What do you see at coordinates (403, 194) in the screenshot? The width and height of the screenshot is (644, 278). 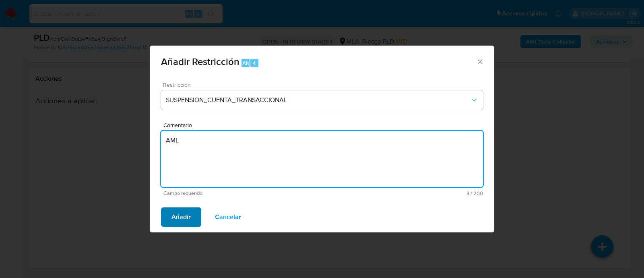 I see `span: Máximo 200 caracteres` at bounding box center [403, 194].